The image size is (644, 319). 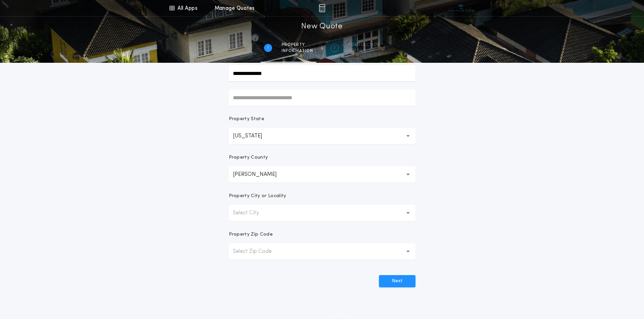 What do you see at coordinates (364, 51) in the screenshot?
I see `span: details` at bounding box center [364, 51].